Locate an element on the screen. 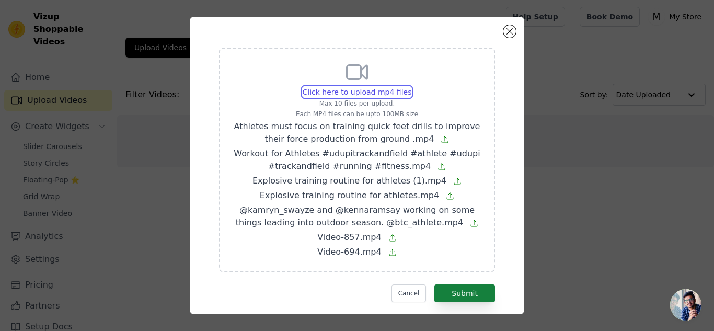  span: Explosive training routine for athletes.mp4 is located at coordinates (349, 195).